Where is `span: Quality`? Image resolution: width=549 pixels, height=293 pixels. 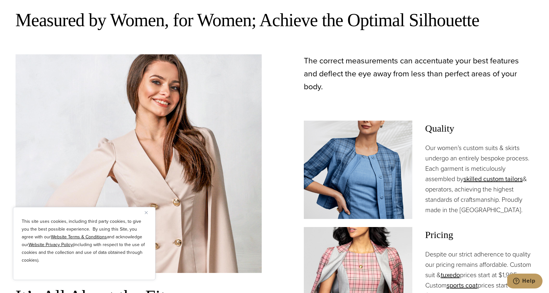
span: Quality is located at coordinates (479, 128).